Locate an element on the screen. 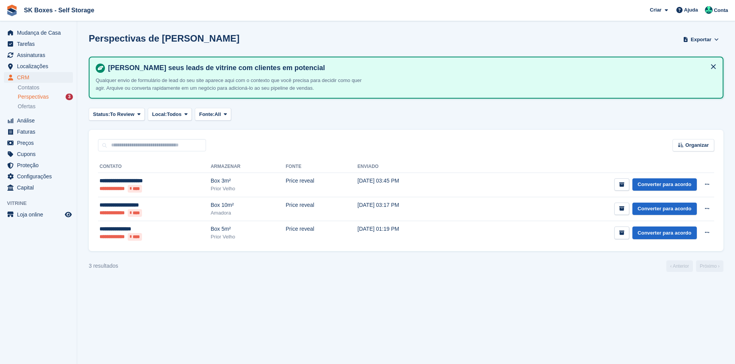 The width and height of the screenshot is (735, 364). span: Proteção is located at coordinates (40, 165).